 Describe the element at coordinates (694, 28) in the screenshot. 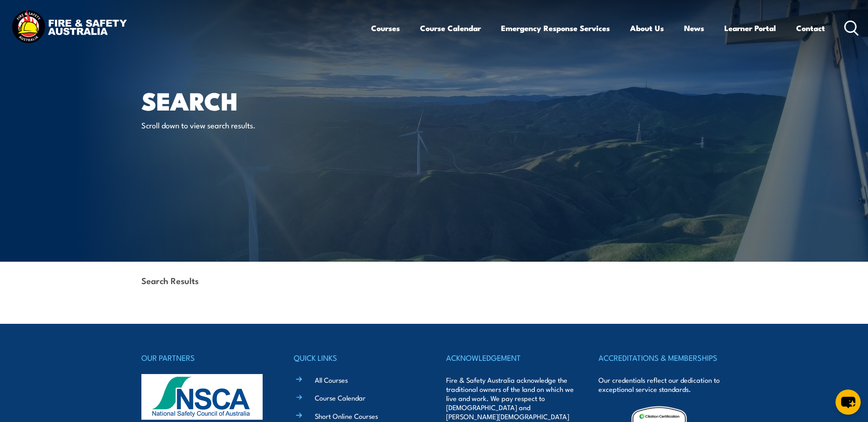

I see `a: News` at that location.